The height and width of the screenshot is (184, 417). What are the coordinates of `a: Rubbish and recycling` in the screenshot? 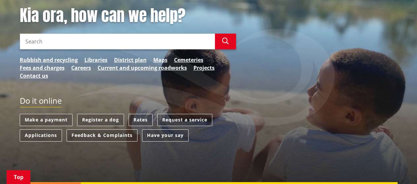 It's located at (49, 60).